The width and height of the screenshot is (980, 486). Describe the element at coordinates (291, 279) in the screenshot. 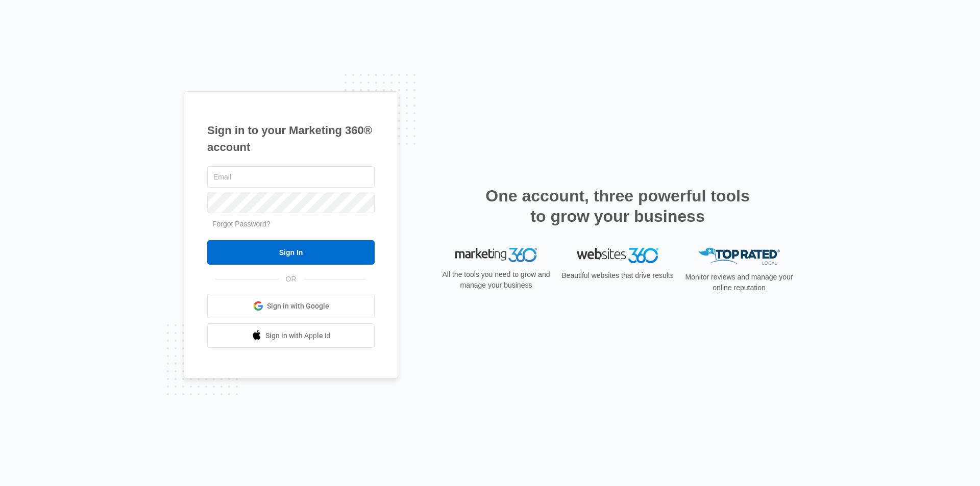

I see `span: OR` at that location.